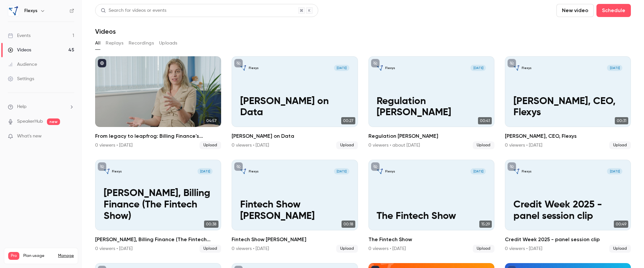  What do you see at coordinates (66, 256) in the screenshot?
I see `a: Manage` at bounding box center [66, 256].